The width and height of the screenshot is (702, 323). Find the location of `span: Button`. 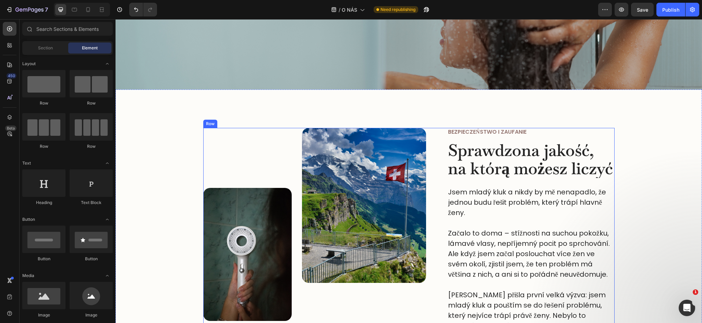

span: Button is located at coordinates (28, 219).